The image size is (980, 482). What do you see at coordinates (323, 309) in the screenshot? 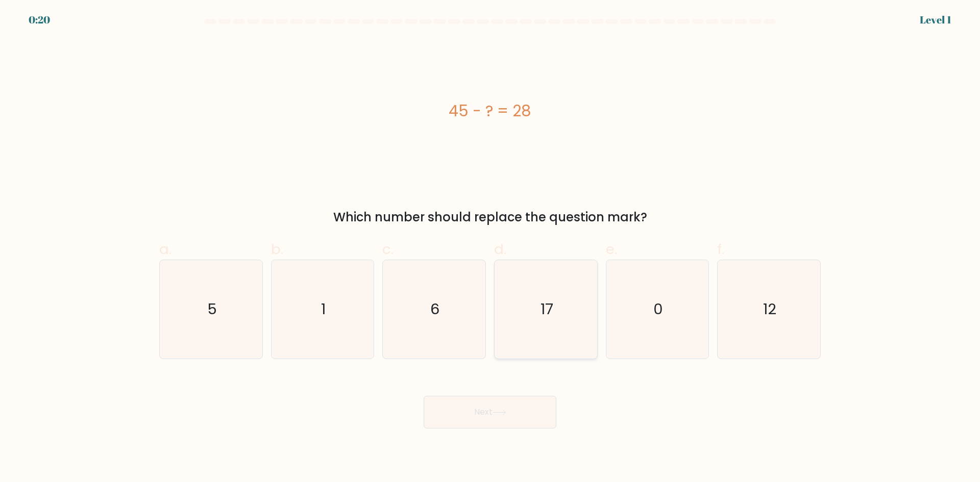
I see `text: 1` at bounding box center [323, 309].